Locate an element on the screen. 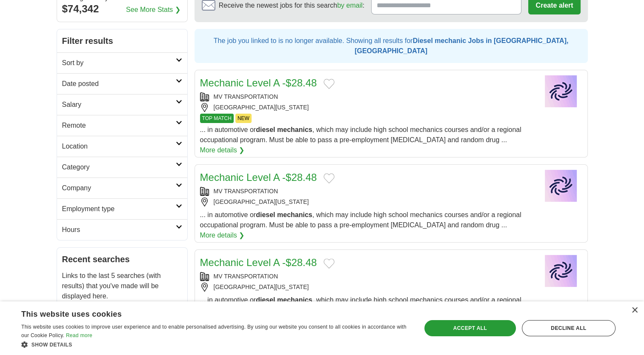 This screenshot has height=355, width=644. h2: Recent searches is located at coordinates (122, 259).